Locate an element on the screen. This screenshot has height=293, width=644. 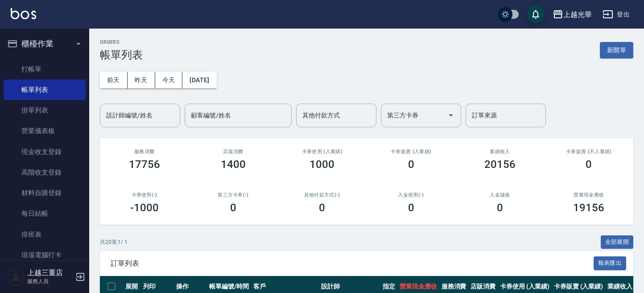
h2: ORDERS is located at coordinates (121, 42).